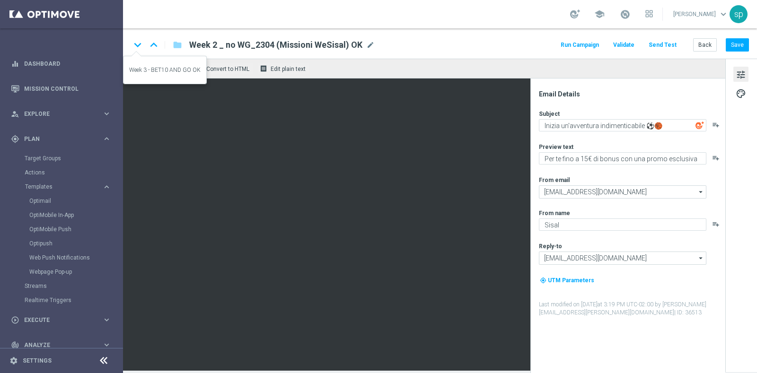  Describe the element at coordinates (76, 229) in the screenshot. I see `div: OptiMobile Push` at that location.